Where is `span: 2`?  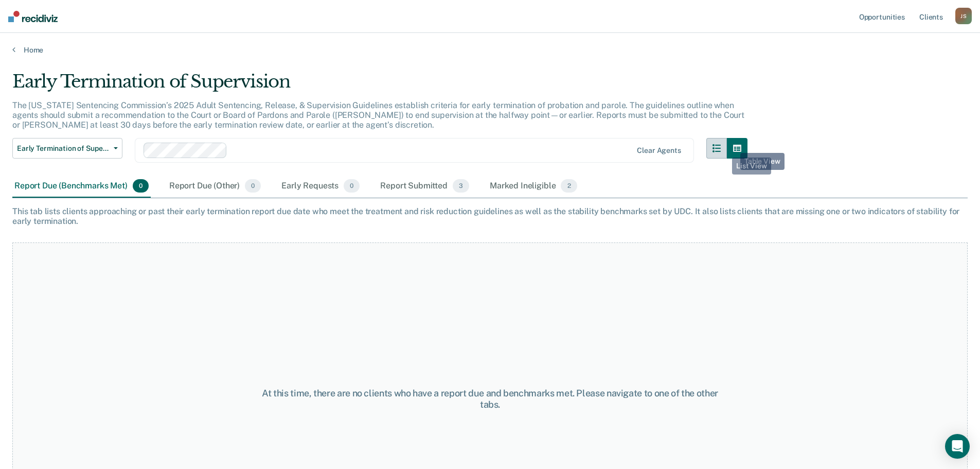 span: 2 is located at coordinates (569, 186).